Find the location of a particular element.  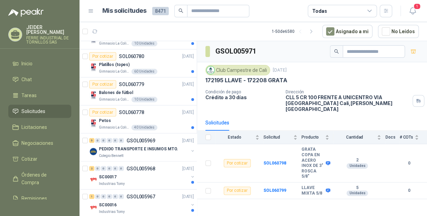

b: SOL060798 is located at coordinates (275, 163).